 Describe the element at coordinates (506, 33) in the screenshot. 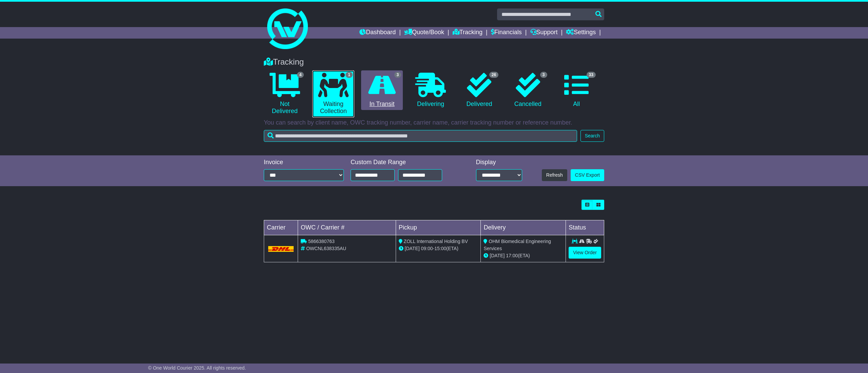

I see `a: Financials` at that location.